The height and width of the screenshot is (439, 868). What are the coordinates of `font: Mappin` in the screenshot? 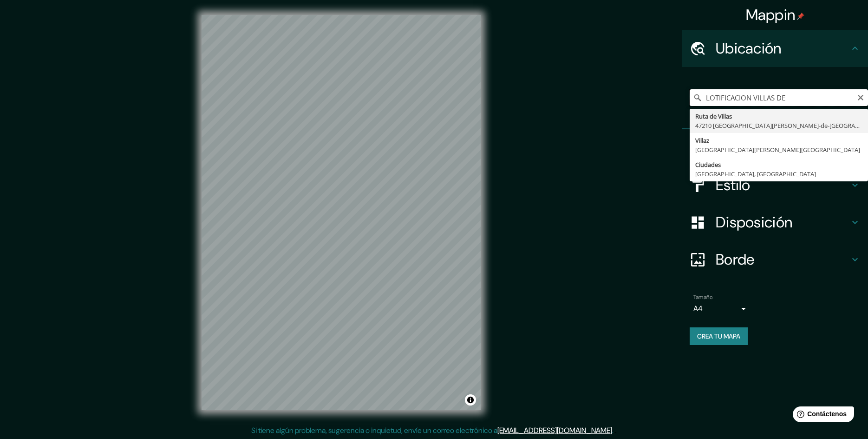 It's located at (770, 15).